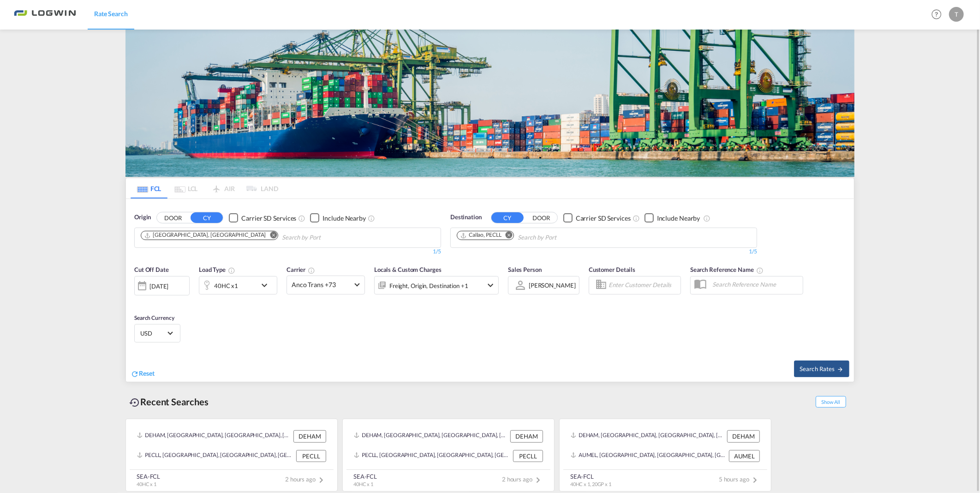  Describe the element at coordinates (649, 456) in the screenshot. I see `div: AUMEL, Melbourne, Australia, Oceania, Oceania` at that location.